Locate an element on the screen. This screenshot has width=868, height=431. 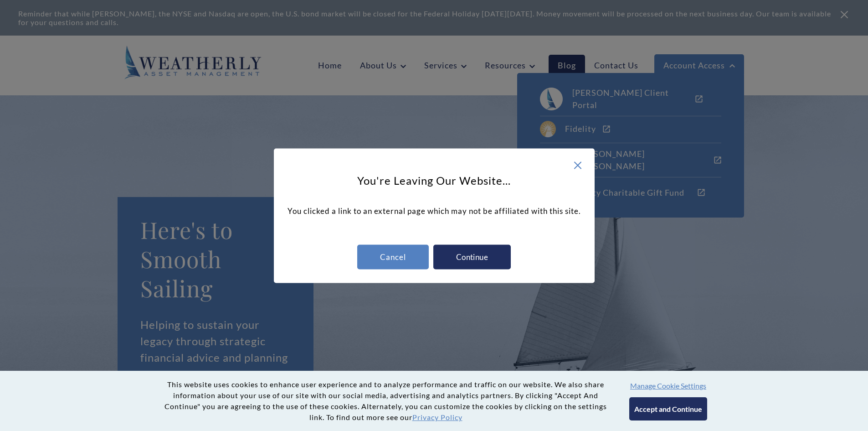
p: You clicked a link to an external page which may not be affiliated with this site. is located at coordinates (434, 211).